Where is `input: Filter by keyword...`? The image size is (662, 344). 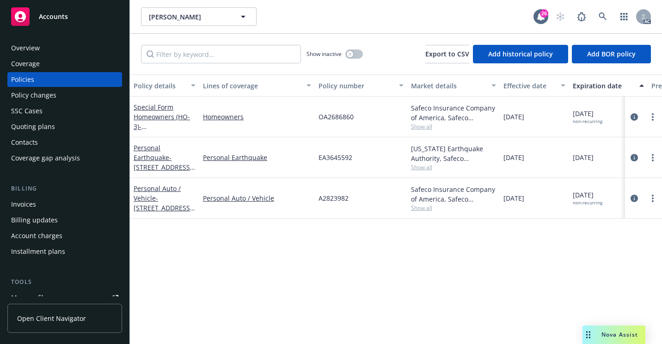 input: Filter by keyword... is located at coordinates (221, 54).